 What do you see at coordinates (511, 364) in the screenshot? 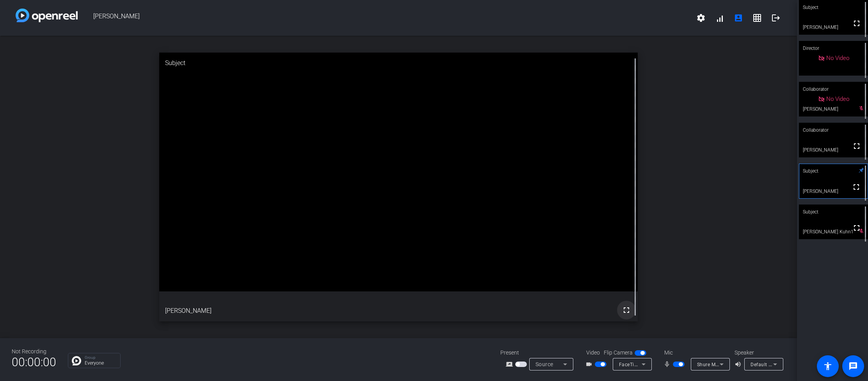
I see `mat-icon: screen_share_outline` at bounding box center [511, 364].